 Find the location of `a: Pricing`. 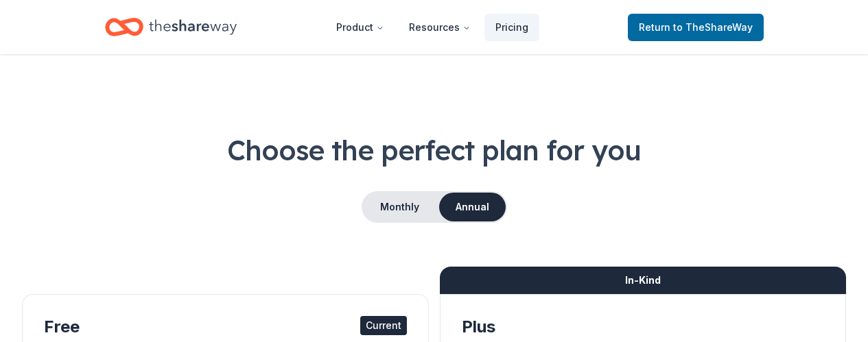

a: Pricing is located at coordinates (512, 27).